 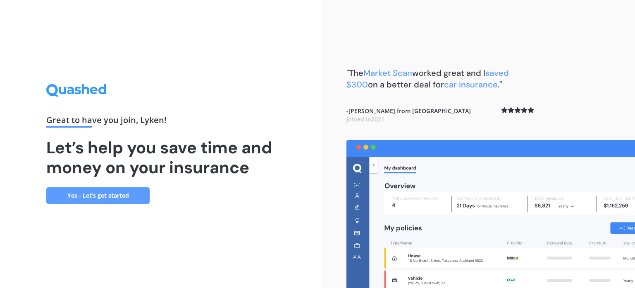 What do you see at coordinates (428, 79) in the screenshot?
I see `b: "The worked great and I on a better deal for ."` at bounding box center [428, 79].